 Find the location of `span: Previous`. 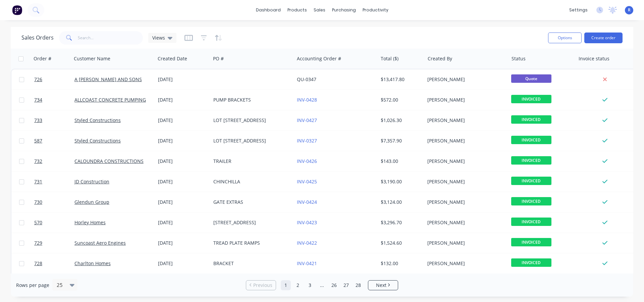

span: Previous is located at coordinates (263, 285).